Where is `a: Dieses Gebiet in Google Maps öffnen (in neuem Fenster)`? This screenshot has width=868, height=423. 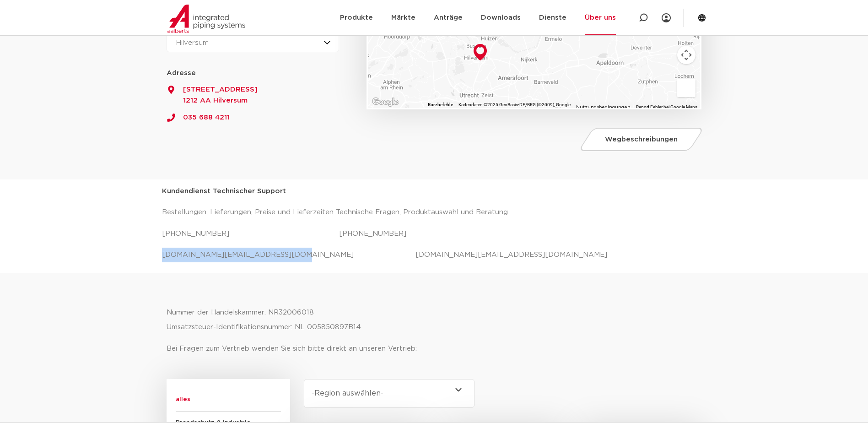
a: Dieses Gebiet in Google Maps öffnen (in neuem Fenster) is located at coordinates (385, 102).